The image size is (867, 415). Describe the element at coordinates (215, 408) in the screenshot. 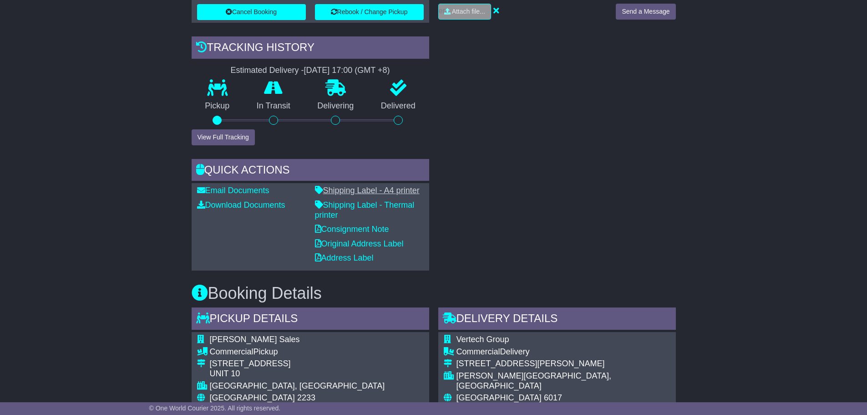

I see `span: © One World Courier 2025. All rights reserved.` at that location.